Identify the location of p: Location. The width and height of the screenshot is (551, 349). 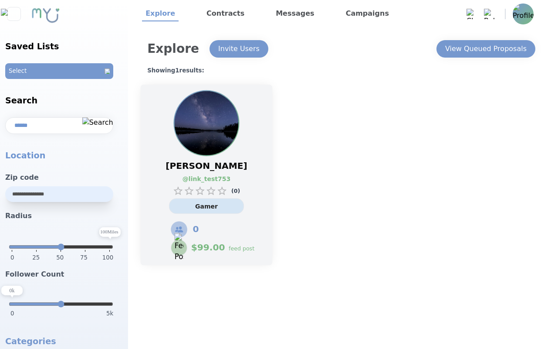
(64, 156).